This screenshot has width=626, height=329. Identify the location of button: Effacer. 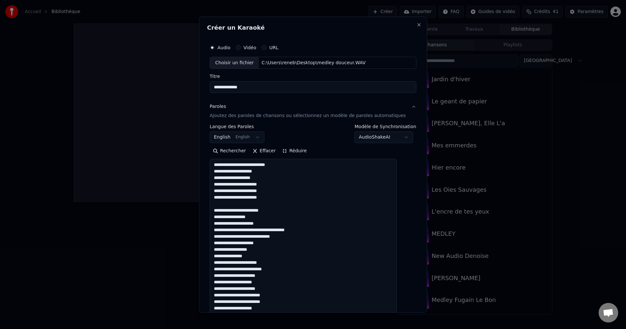
(264, 151).